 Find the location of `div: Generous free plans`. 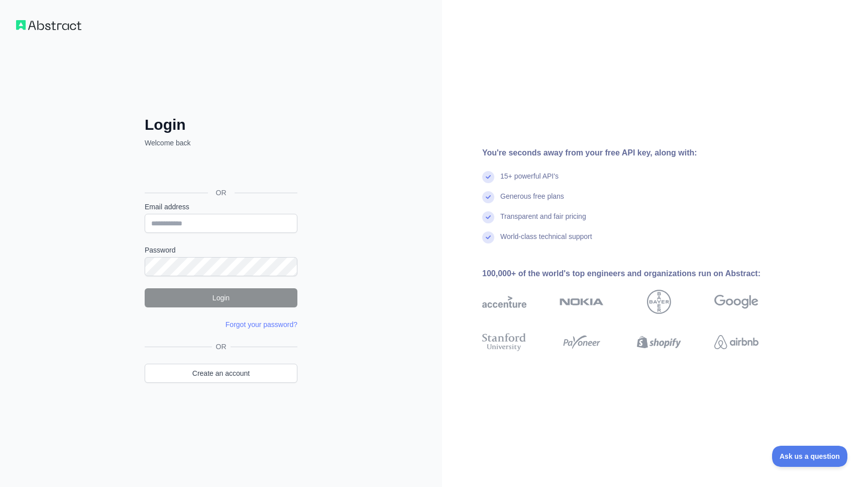

div: Generous free plans is located at coordinates (532, 201).